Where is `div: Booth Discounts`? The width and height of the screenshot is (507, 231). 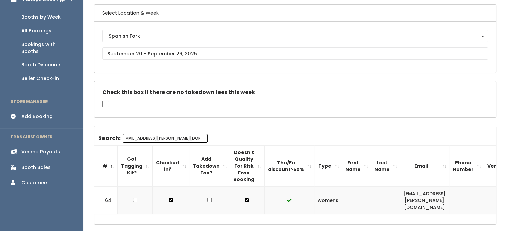
div: Booth Discounts is located at coordinates (41, 65).